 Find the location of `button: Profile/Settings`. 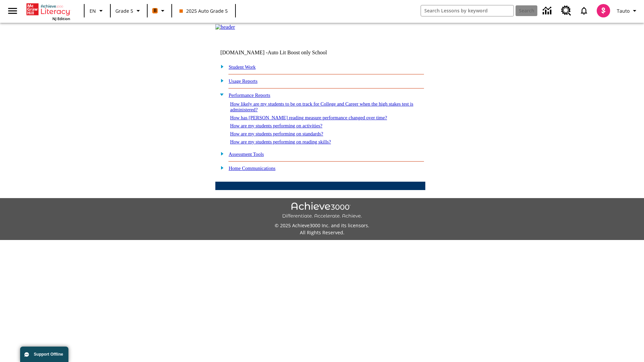

button: Profile/Settings is located at coordinates (628, 11).